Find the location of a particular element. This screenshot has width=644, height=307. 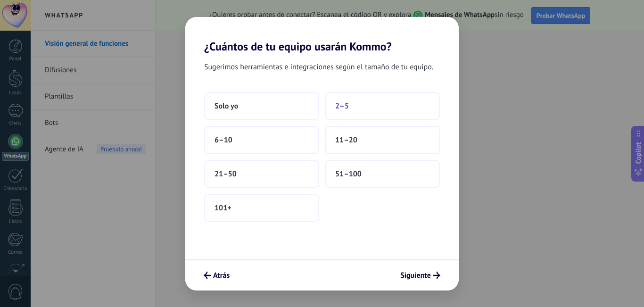

button: Atrás is located at coordinates (216, 276).